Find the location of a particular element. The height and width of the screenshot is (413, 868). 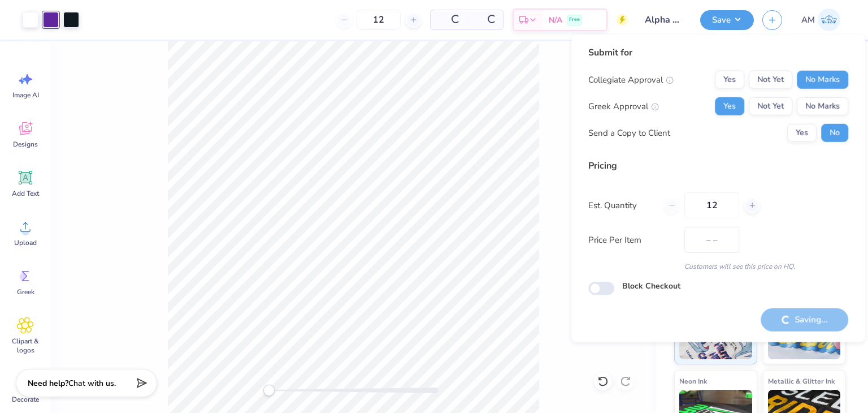

span: Greek is located at coordinates (25, 292).